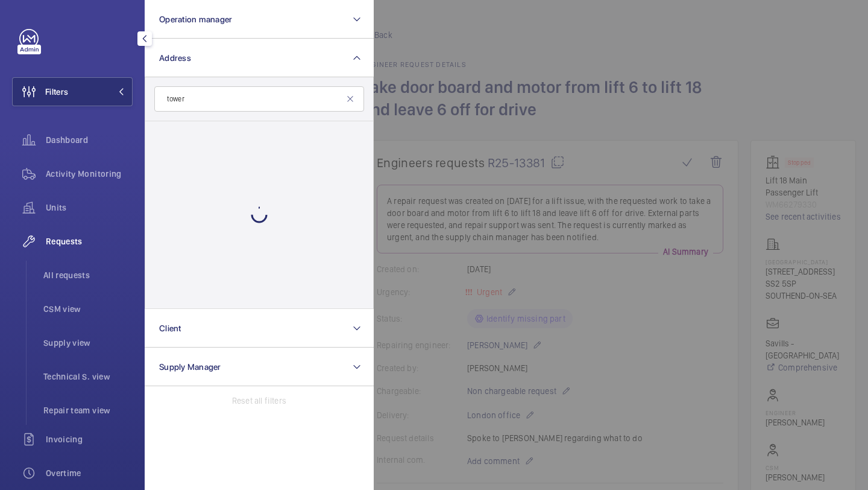 The height and width of the screenshot is (490, 868). Describe the element at coordinates (89, 473) in the screenshot. I see `span: Overtime` at that location.